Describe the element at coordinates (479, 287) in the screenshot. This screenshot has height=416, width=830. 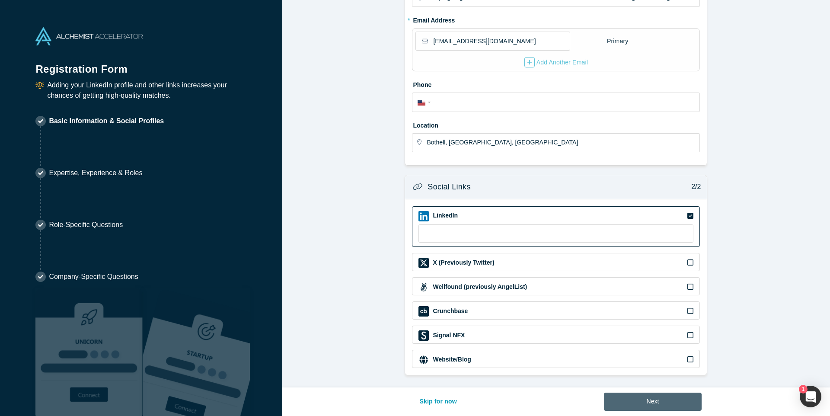
I see `label: Wellfound (previously AngelList)` at that location.